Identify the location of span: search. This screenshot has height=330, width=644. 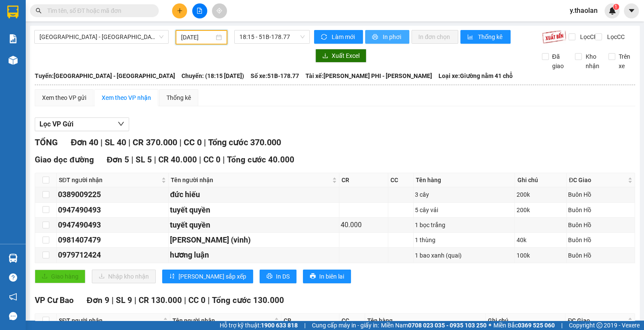
(39, 11).